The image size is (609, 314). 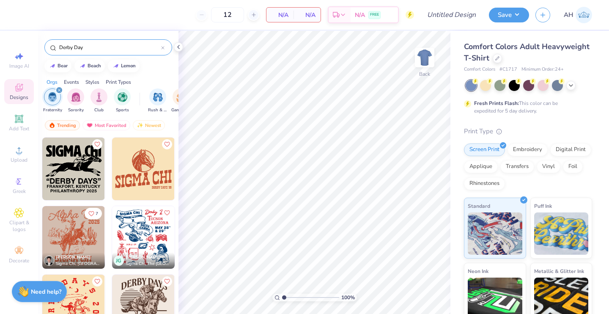 What do you see at coordinates (527, 150) in the screenshot?
I see `div: Embroidery` at bounding box center [527, 150].